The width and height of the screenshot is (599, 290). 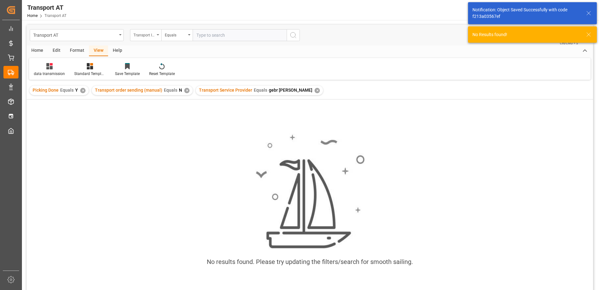 What do you see at coordinates (49, 74) in the screenshot?
I see `div: data transmission` at bounding box center [49, 74].